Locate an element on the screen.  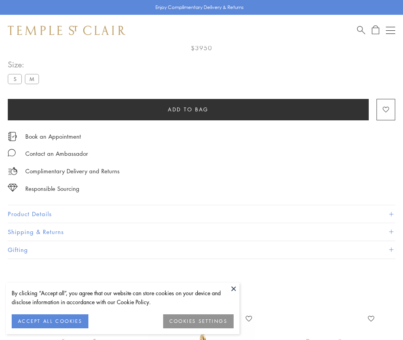
img: icon_sourcing.svg is located at coordinates (12, 187).